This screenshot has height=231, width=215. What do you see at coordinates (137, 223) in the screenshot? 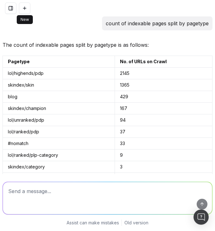
I see `a: Old version` at bounding box center [137, 223].